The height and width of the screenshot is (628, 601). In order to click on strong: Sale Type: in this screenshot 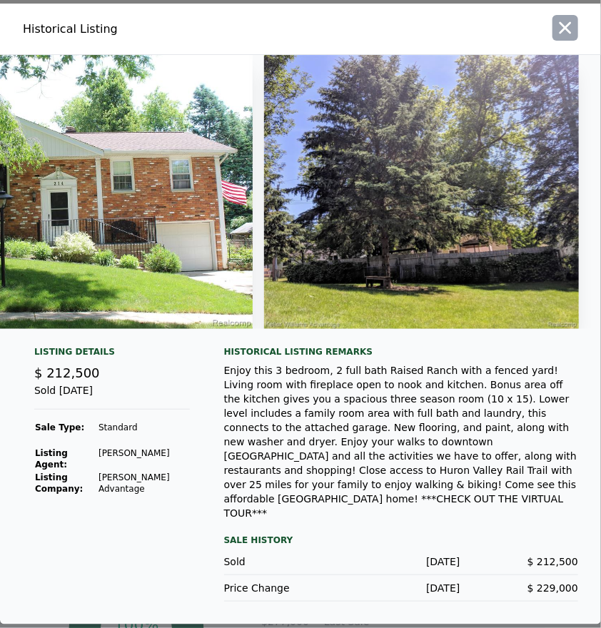, I will do `click(59, 428)`.